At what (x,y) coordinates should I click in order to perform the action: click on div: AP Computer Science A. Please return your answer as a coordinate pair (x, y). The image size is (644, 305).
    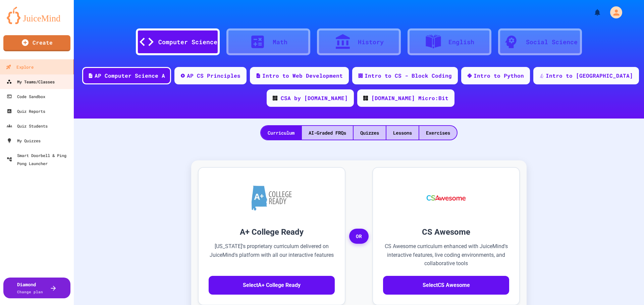
    Looking at the image, I should click on (130, 76).